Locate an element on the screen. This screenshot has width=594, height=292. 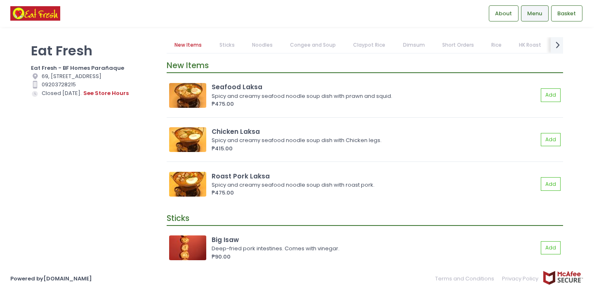
a: Claypot Rice is located at coordinates (369, 45).